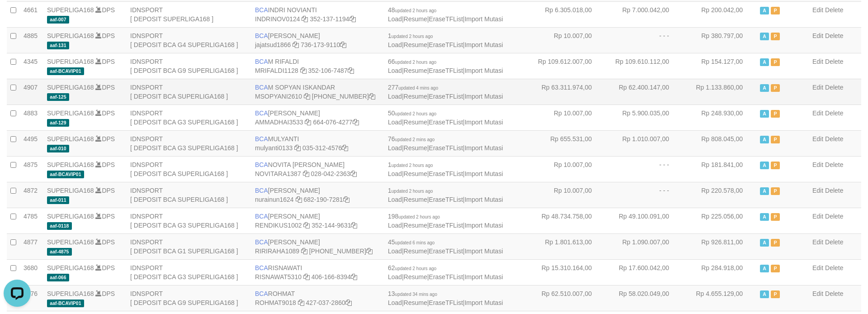 Image resolution: width=868 pixels, height=314 pixels. Describe the element at coordinates (306, 225) in the screenshot. I see `a: Copy RENDIKUS1002 to clipboard` at that location.